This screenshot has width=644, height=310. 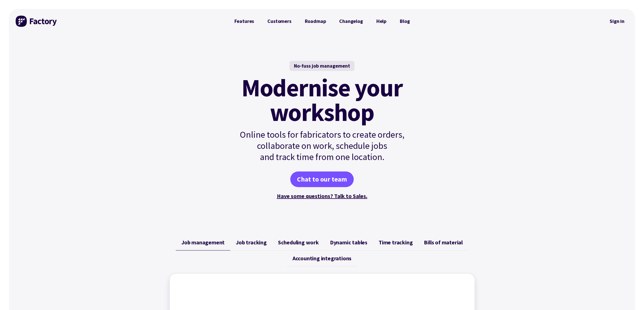 What do you see at coordinates (351, 21) in the screenshot?
I see `a: Changelog` at bounding box center [351, 21].